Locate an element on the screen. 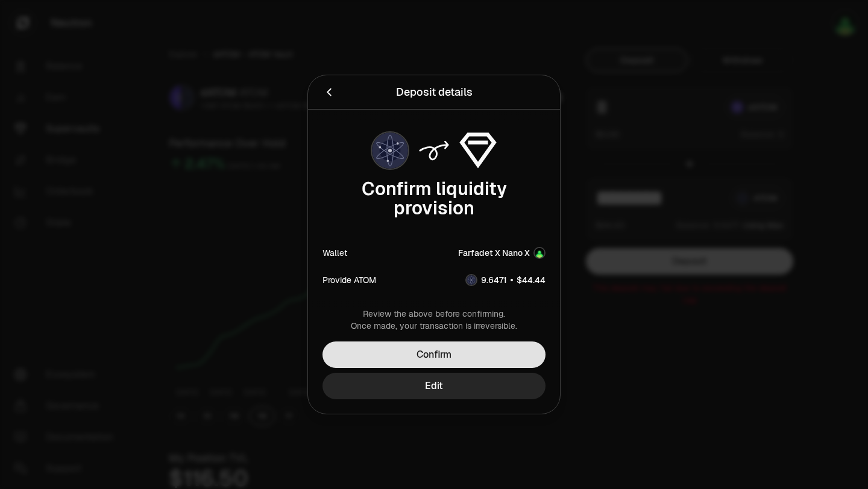 This screenshot has height=489, width=868. div: Farfadet X Nano X is located at coordinates (494, 253).